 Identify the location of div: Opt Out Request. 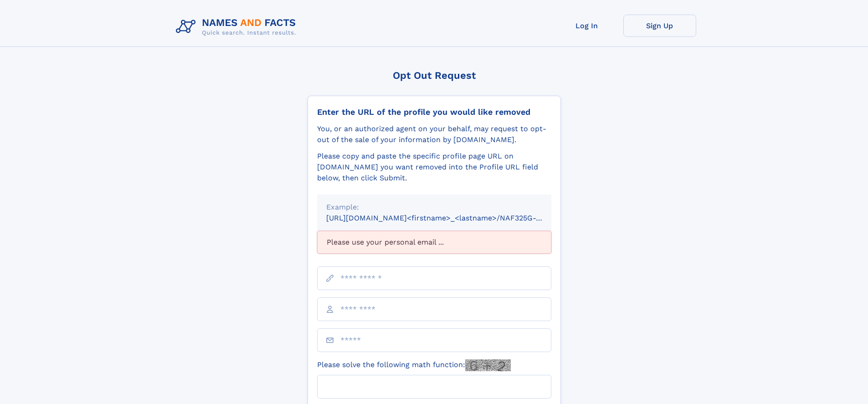
(434, 76).